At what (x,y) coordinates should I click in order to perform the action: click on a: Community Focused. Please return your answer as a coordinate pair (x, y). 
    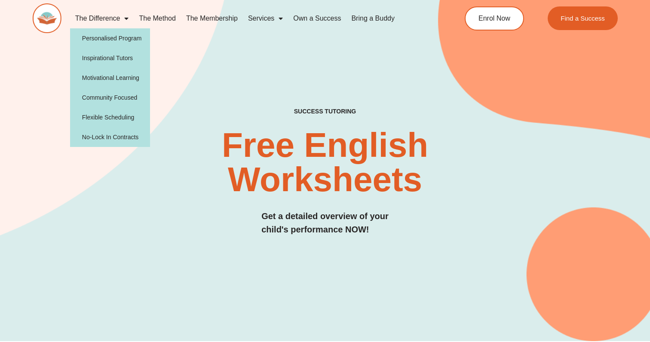
    Looking at the image, I should click on (110, 98).